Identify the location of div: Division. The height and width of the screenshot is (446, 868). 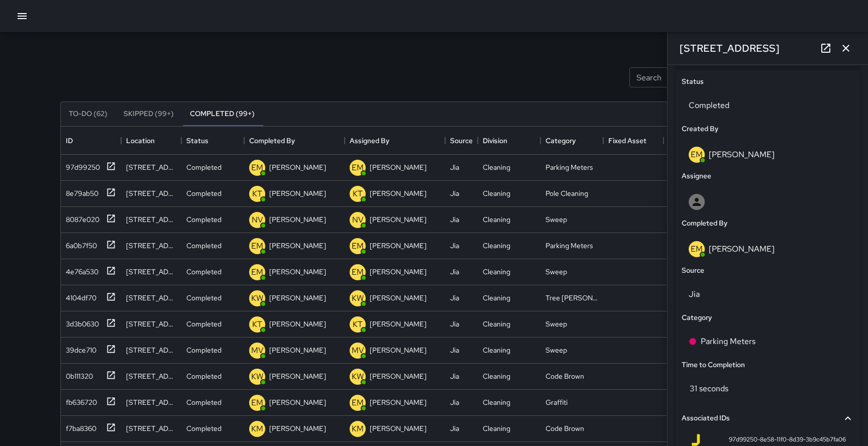
(509, 141).